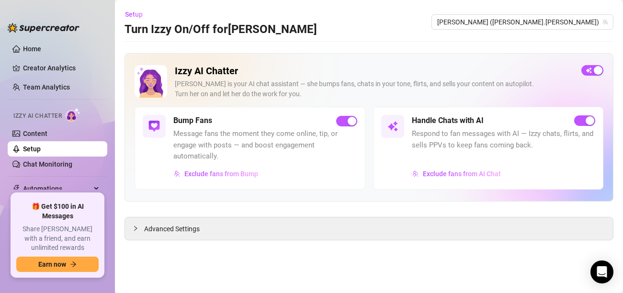  Describe the element at coordinates (193, 121) in the screenshot. I see `h5: Bump Fans` at that location.